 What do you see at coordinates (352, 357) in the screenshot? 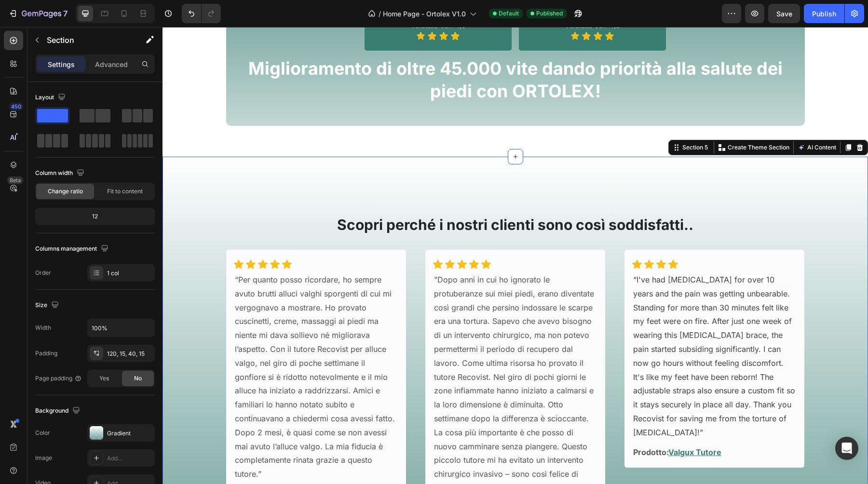
I see `p: "Dopo anni in cui ho ignorato le protuberanze sui miei piedi, erano diventate così grandi che per...` at bounding box center [352, 357].